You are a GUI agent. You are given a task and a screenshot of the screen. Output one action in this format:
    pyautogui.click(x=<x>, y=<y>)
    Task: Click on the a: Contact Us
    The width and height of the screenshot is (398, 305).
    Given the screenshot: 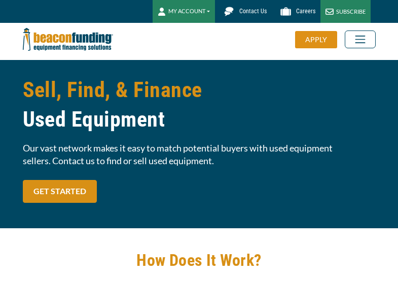 What is the action you would take?
    pyautogui.click(x=244, y=11)
    